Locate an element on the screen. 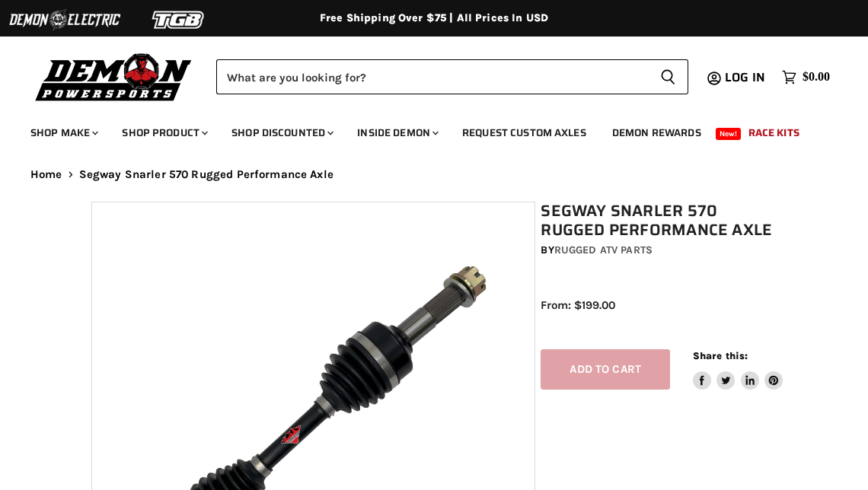 The height and width of the screenshot is (490, 868). span: Segway Snarler 570 Rugged Performance Axle is located at coordinates (206, 174).